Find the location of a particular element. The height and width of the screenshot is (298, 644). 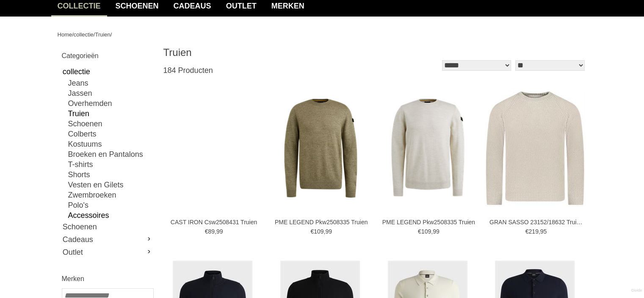

a: Vesten en Gilets is located at coordinates (110, 185).